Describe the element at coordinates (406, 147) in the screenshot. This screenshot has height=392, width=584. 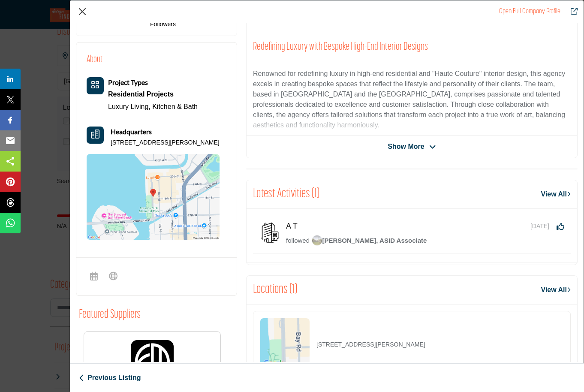
I see `span: Show More` at that location.